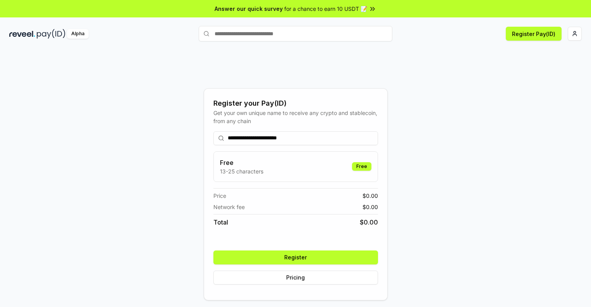  Describe the element at coordinates (249, 9) in the screenshot. I see `span: Answer our quick survey` at that location.